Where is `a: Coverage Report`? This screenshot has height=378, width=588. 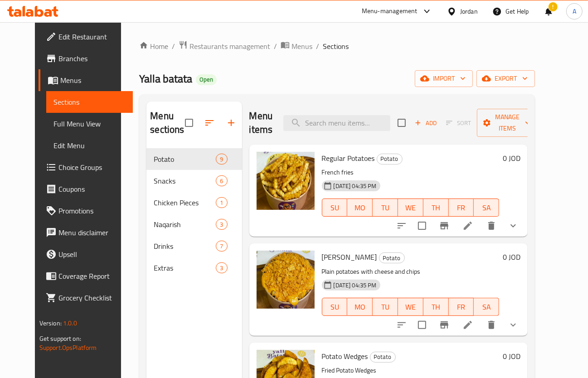
a: Coverage Report is located at coordinates (86, 276).